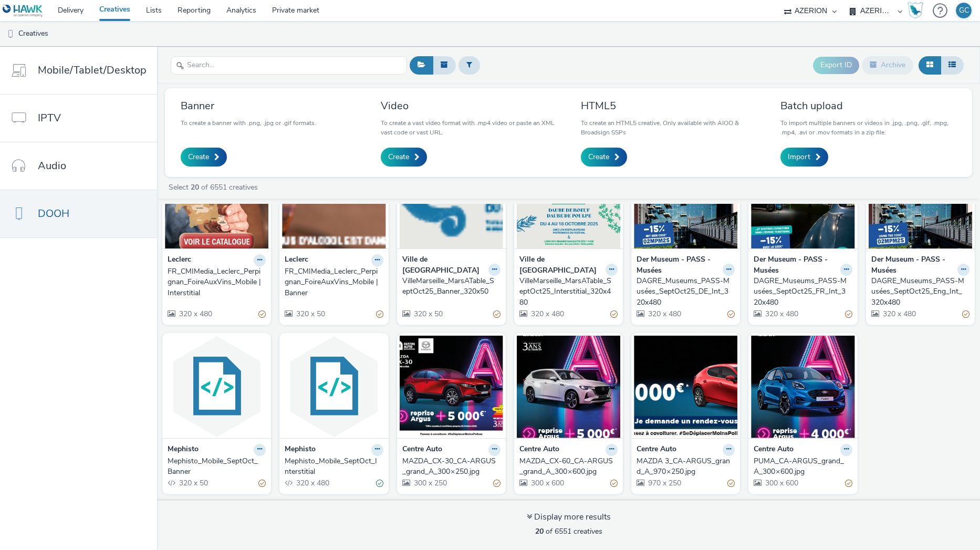 This screenshot has width=980, height=550. What do you see at coordinates (664, 483) in the screenshot?
I see `span: 970 x 250` at bounding box center [664, 483].